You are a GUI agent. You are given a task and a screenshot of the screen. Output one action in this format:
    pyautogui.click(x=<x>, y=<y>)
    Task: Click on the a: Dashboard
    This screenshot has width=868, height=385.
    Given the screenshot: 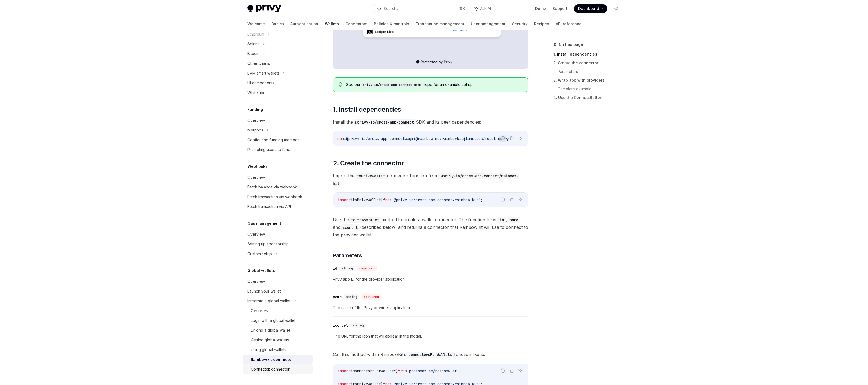 What is the action you would take?
    pyautogui.click(x=591, y=8)
    